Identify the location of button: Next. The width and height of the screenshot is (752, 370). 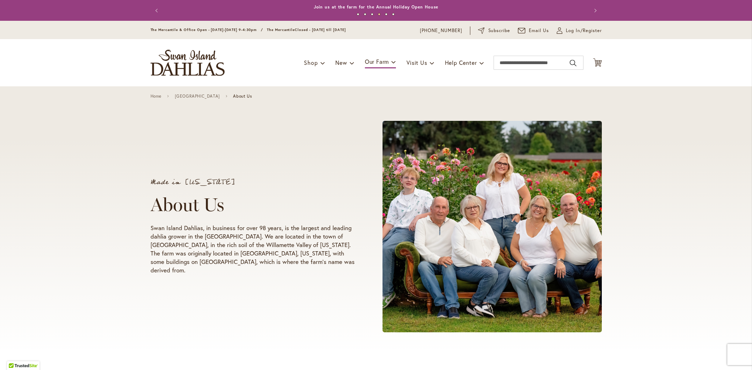
(595, 11).